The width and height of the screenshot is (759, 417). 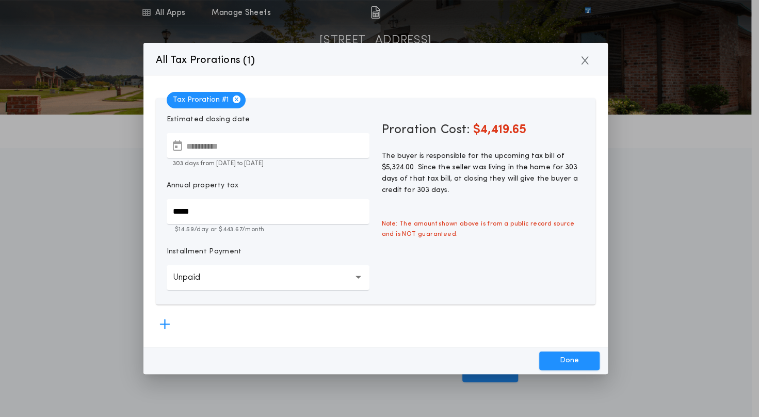 I want to click on span: The buyer is responsible for the upcoming tax bill of $5,324.00. Since the seller was living in t..., so click(x=480, y=173).